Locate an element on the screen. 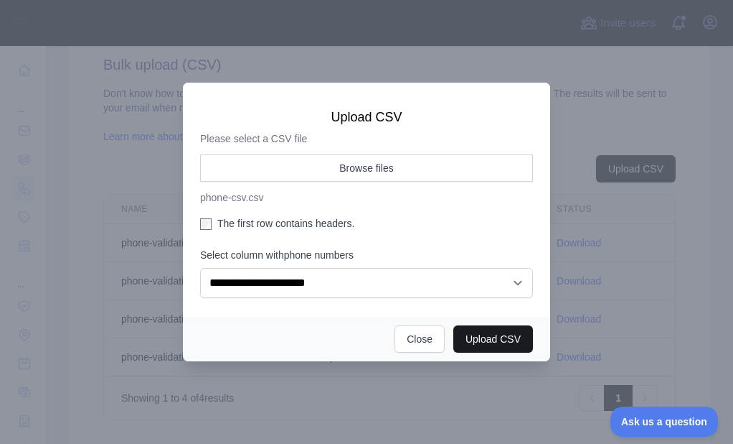  label: The first row contains headers. is located at coordinates (367, 223).